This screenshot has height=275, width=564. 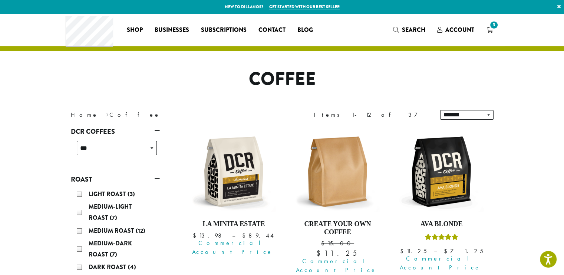 I want to click on bdi: 89.44, so click(x=259, y=236).